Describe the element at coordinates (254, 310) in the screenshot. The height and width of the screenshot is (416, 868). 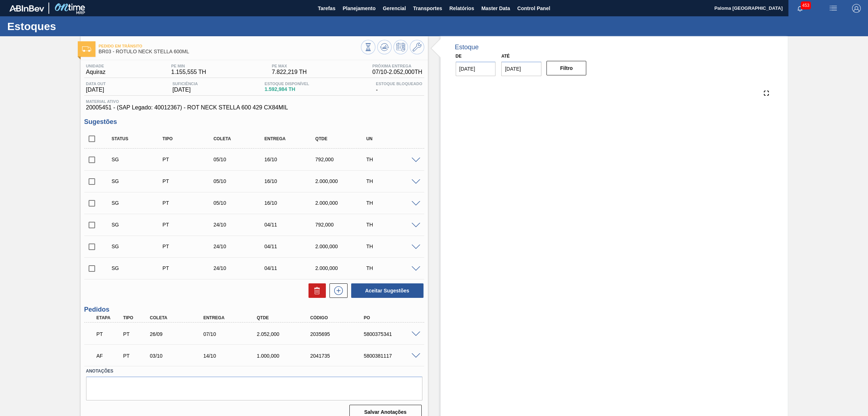
I see `h3: Pedidos` at that location.